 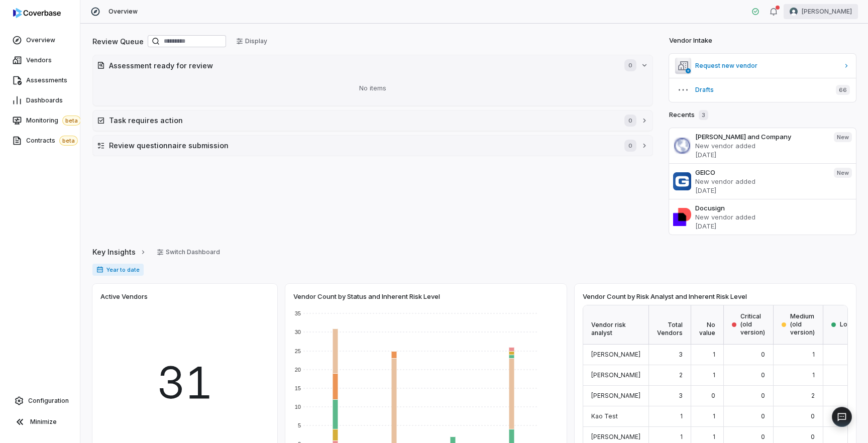 What do you see at coordinates (48, 401) in the screenshot?
I see `span: Configuration` at bounding box center [48, 401].